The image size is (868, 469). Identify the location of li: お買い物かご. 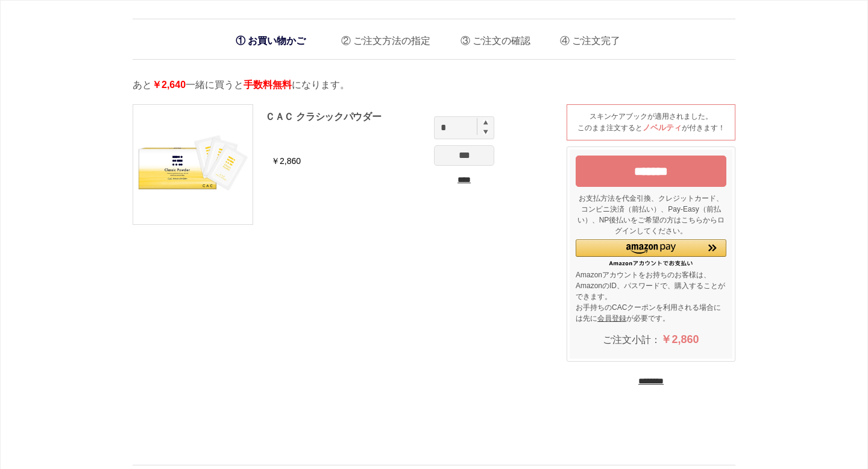
(271, 40).